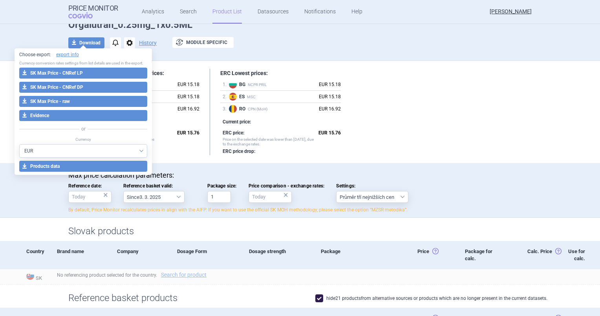 Image resolution: width=600 pixels, height=316 pixels. What do you see at coordinates (287, 186) in the screenshot?
I see `span: Price comparison - exchange rates:` at bounding box center [287, 186].